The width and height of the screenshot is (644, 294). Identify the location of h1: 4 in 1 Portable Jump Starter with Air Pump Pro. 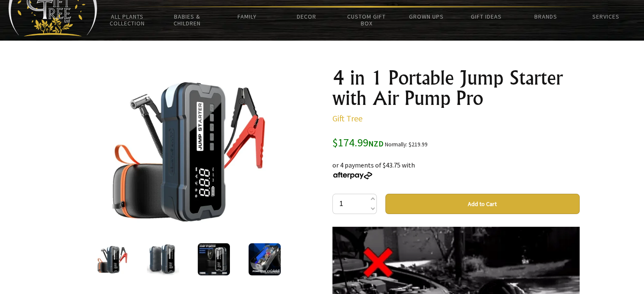
(456, 88).